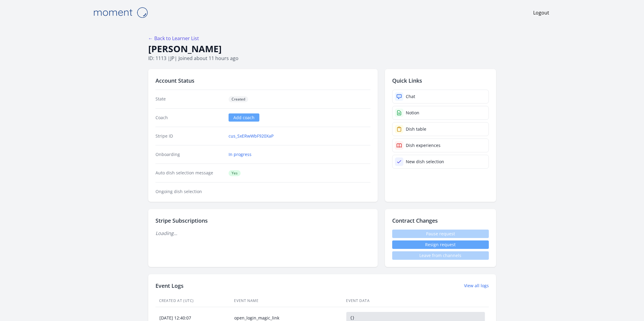 This screenshot has height=321, width=644. I want to click on img: Moment, so click(120, 12).